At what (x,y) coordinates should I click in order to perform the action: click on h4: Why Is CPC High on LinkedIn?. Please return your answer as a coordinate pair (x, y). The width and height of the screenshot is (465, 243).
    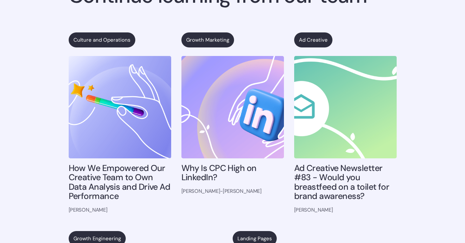
    Looking at the image, I should click on (232, 173).